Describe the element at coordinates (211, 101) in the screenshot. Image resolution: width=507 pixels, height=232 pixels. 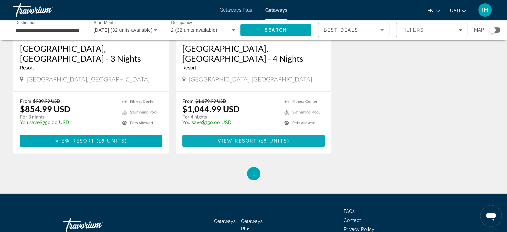
I see `span: $1,179.99 USD` at that location.